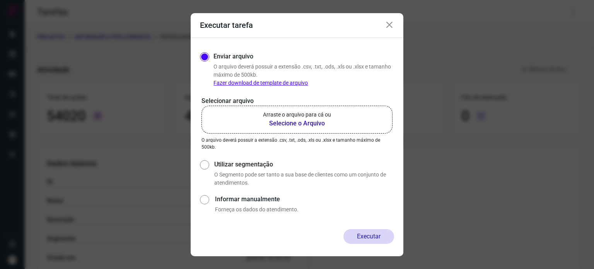 The image size is (594, 269). Describe the element at coordinates (304, 164) in the screenshot. I see `label: Utilizar segmentação` at that location.